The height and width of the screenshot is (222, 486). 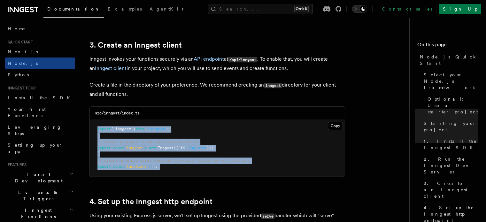 I want to click on span: Local Development, so click(x=37, y=178).